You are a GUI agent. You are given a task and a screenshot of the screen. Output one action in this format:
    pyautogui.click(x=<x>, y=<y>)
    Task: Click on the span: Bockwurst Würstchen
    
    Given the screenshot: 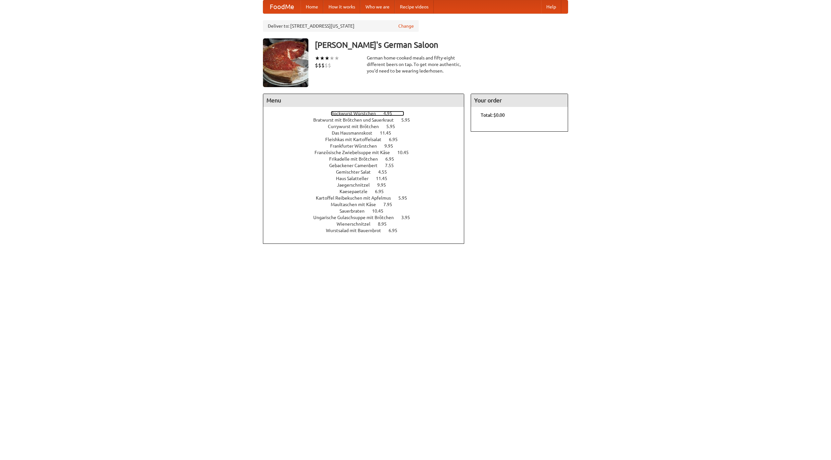 What is the action you would take?
    pyautogui.click(x=357, y=113)
    